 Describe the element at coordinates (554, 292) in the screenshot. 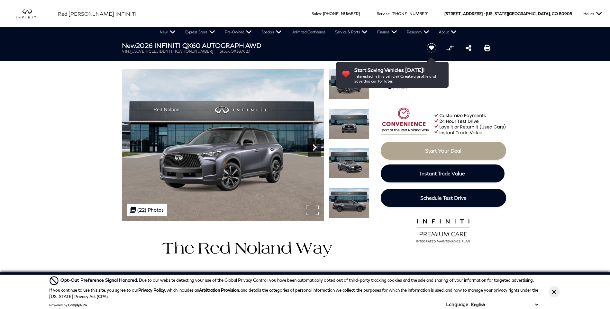

I see `button: Close Button` at that location.